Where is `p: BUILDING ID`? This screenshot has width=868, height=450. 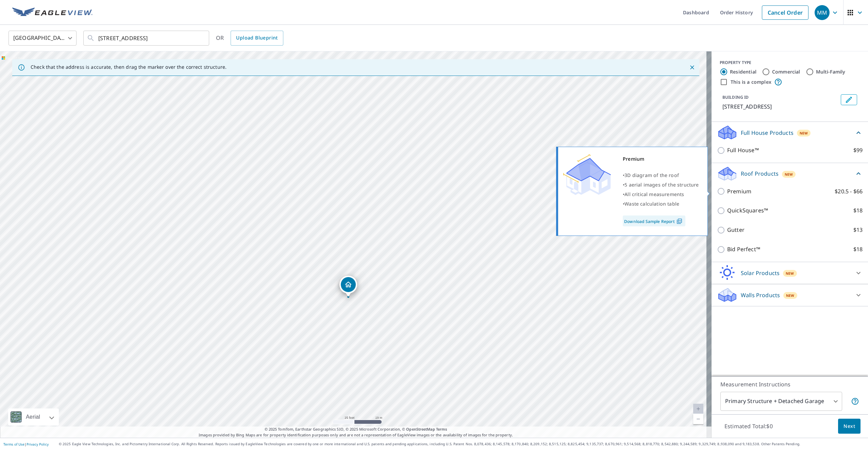 p: BUILDING ID is located at coordinates (736, 97).